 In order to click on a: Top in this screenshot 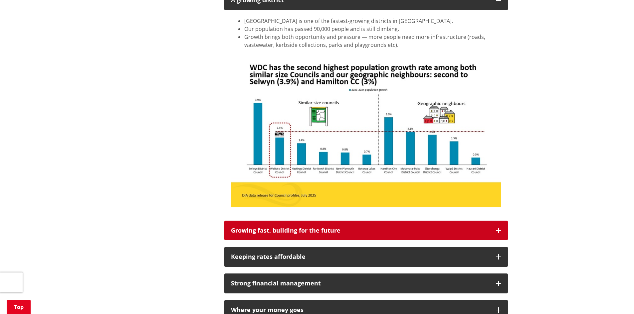, I will do `click(19, 307)`.